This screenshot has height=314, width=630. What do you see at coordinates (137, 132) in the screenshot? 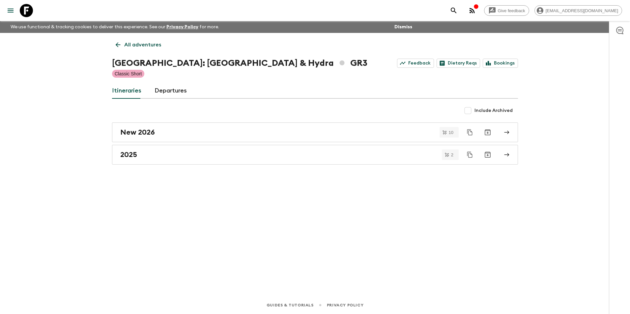
I see `h2: New 2026` at bounding box center [137, 132].